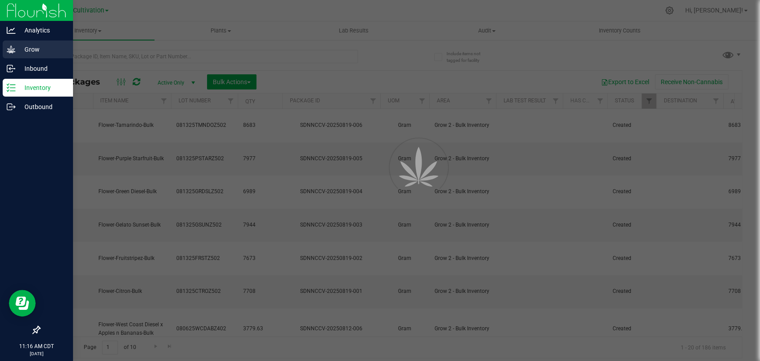 This screenshot has height=361, width=760. Describe the element at coordinates (11, 69) in the screenshot. I see `inline-svg: Inbound` at that location.